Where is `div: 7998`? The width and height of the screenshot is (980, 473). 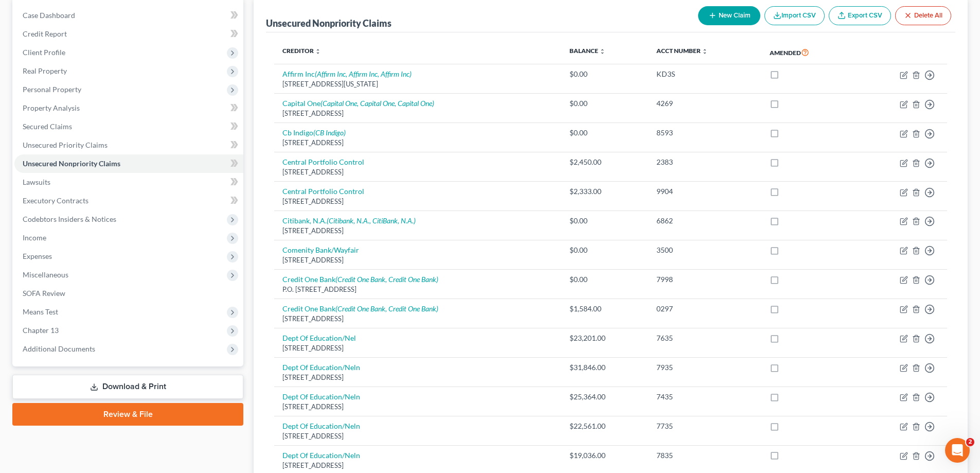
div: 7998 is located at coordinates (705, 279).